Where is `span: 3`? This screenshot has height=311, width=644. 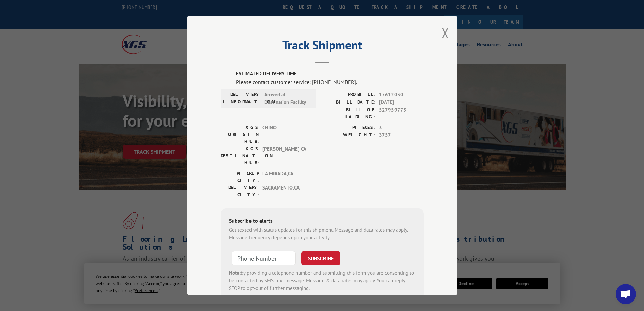
span: 3 is located at coordinates (401, 128).